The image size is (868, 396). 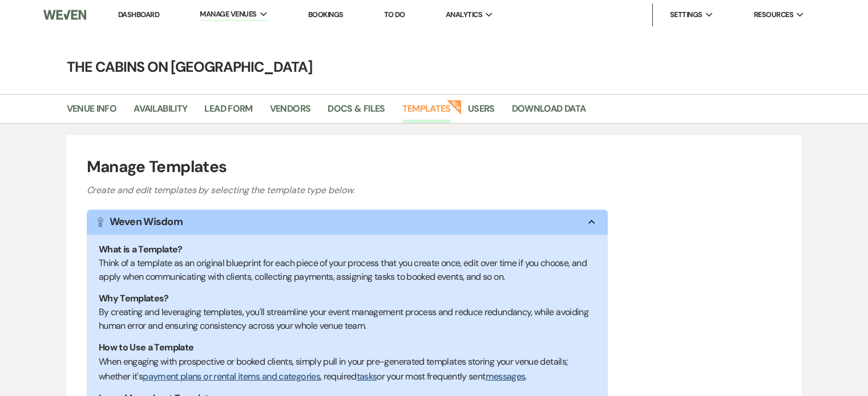 What do you see at coordinates (505, 376) in the screenshot?
I see `a: messages` at bounding box center [505, 376].